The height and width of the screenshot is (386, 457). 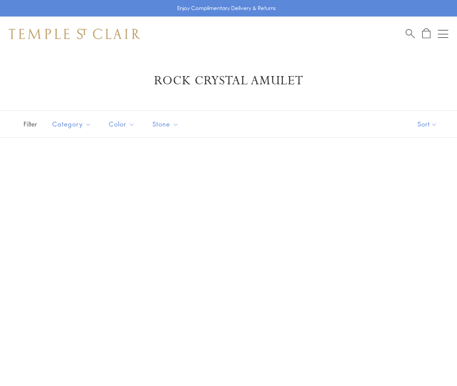 What do you see at coordinates (122, 124) in the screenshot?
I see `button: Color` at bounding box center [122, 124].